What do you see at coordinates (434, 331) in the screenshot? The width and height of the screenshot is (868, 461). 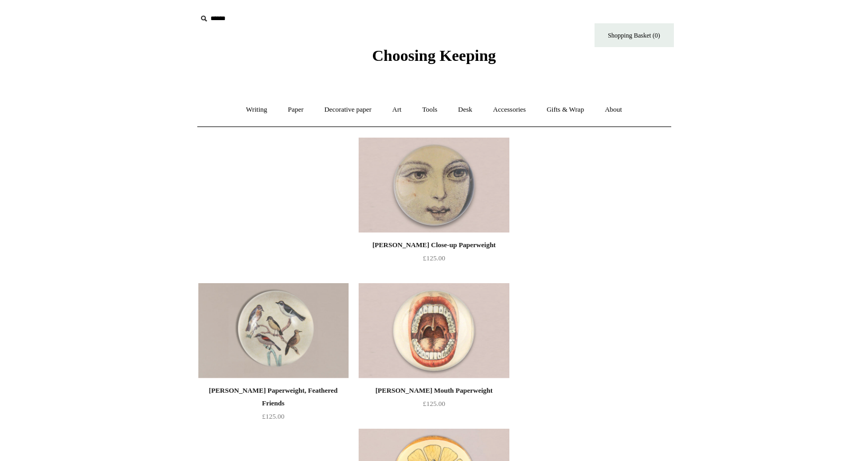 I see `a: John Derian Mouth Paperweight John Derian Mouth Paperweight` at bounding box center [434, 331].